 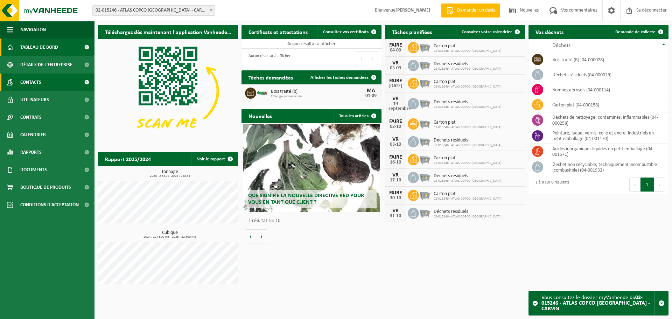 What do you see at coordinates (278, 33) in the screenshot?
I see `font: Certificats et attestations` at bounding box center [278, 33].